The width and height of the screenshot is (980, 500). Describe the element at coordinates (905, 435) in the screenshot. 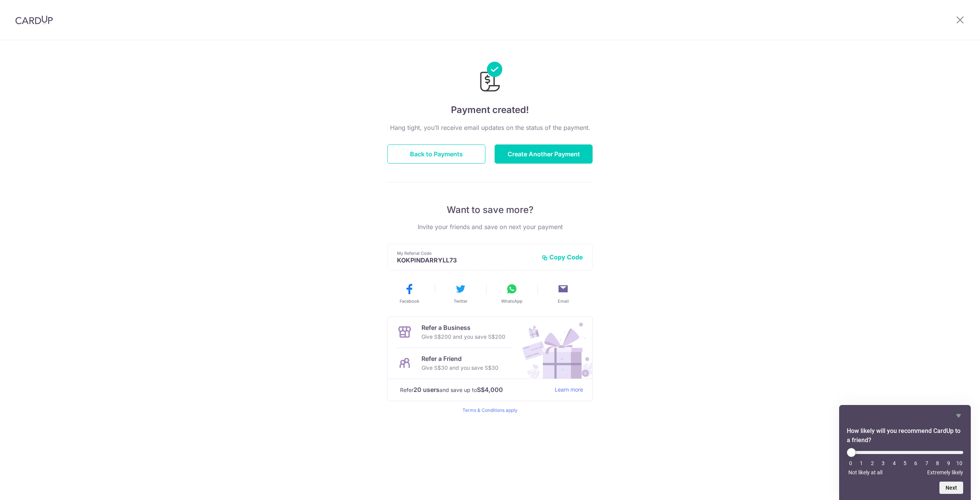

I see `h2: How likely will you recommend CardUp to a friend? Select an option from 0 to 10, with 0 being Not...` at that location.